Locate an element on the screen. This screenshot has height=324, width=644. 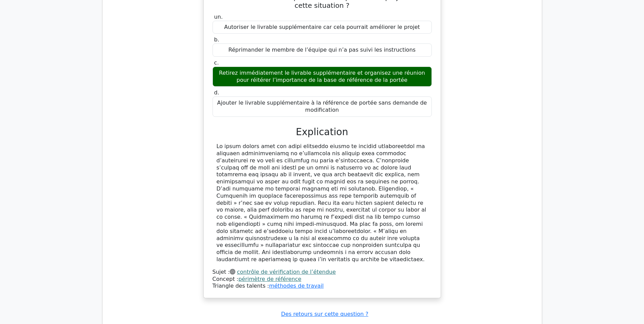
div: Réprimander le membre de l’équipe qui n’a pas suivi les instructions is located at coordinates (322, 50).